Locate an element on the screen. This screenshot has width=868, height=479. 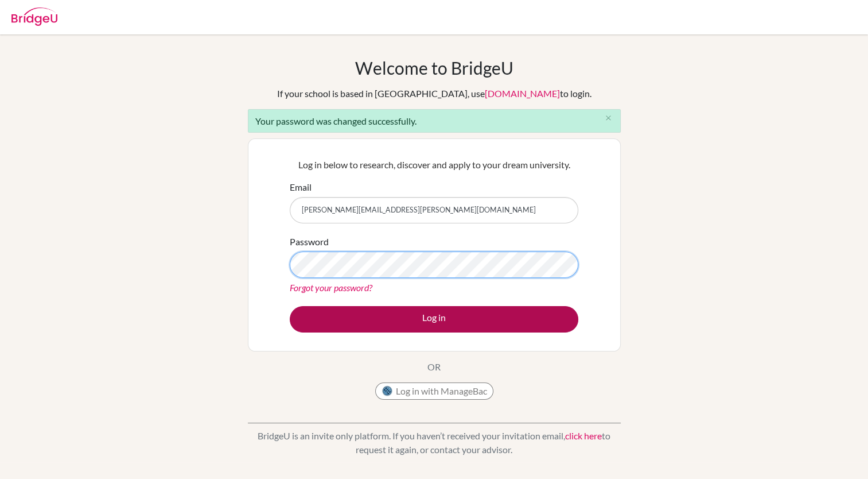
button: Log in is located at coordinates (434, 319).